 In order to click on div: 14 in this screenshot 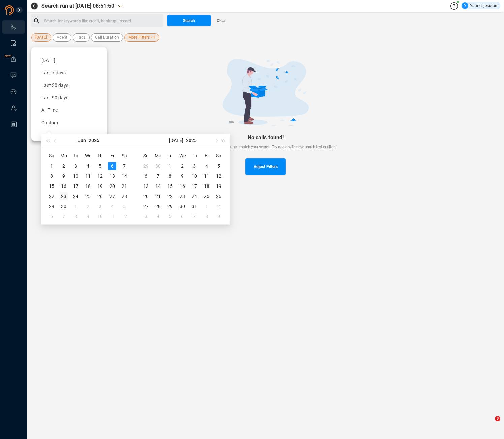, I will do `click(124, 176)`.